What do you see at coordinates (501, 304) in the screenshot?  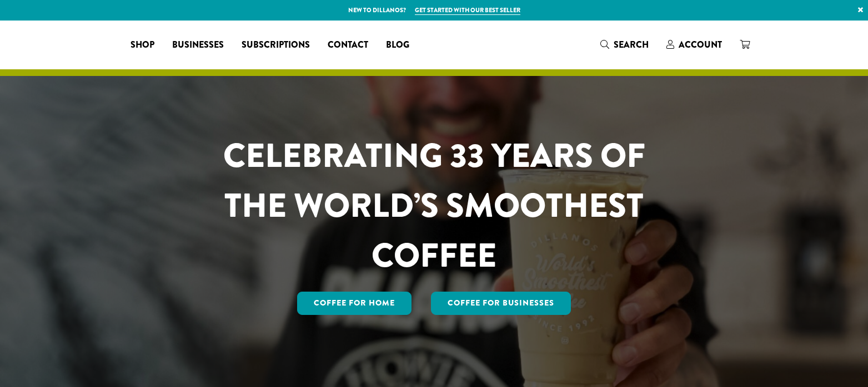 I see `a: Coffee For Businesses` at bounding box center [501, 304].